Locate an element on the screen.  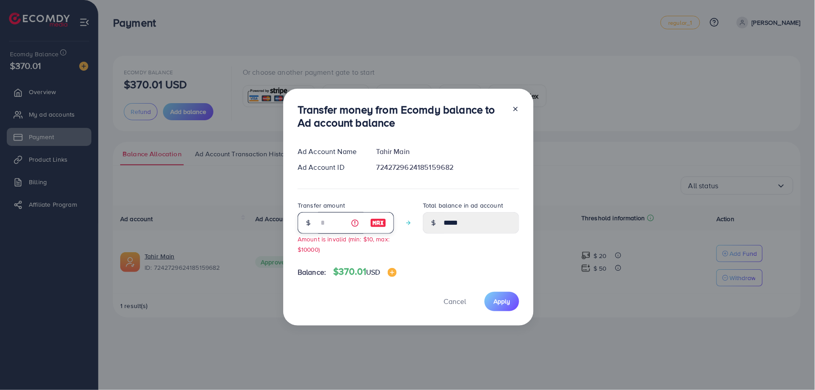
h3: Transfer money from Ecomdy balance to Ad account balance is located at coordinates (401, 116).